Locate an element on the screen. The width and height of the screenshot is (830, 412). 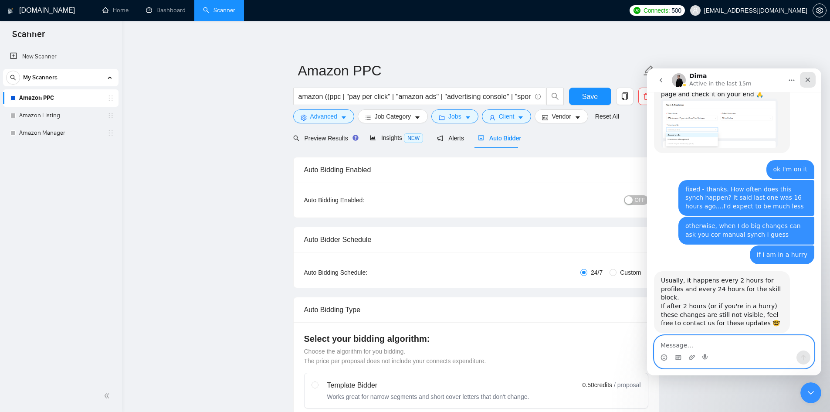
span: 500 is located at coordinates (677, 10).